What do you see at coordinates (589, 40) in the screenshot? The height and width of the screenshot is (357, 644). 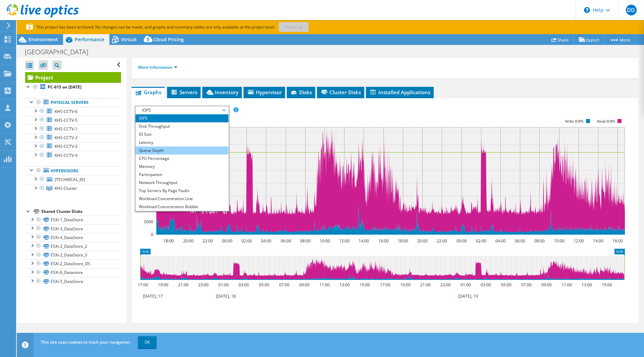 I see `a: Export` at bounding box center [589, 40].